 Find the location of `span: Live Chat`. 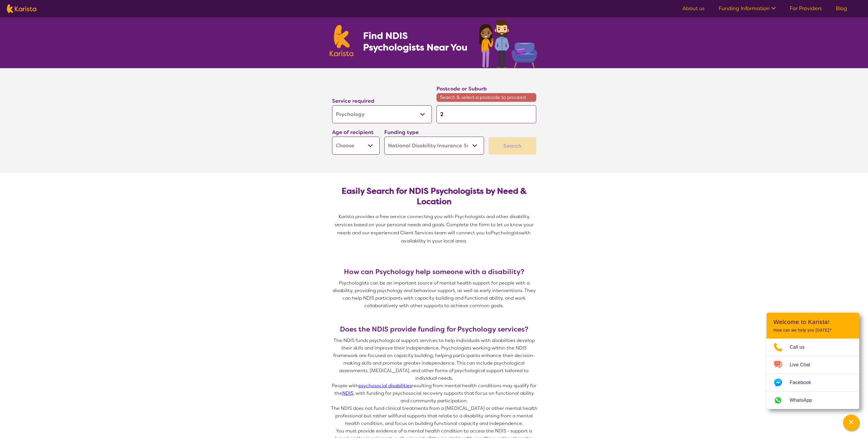

span: Live Chat is located at coordinates (804, 365).